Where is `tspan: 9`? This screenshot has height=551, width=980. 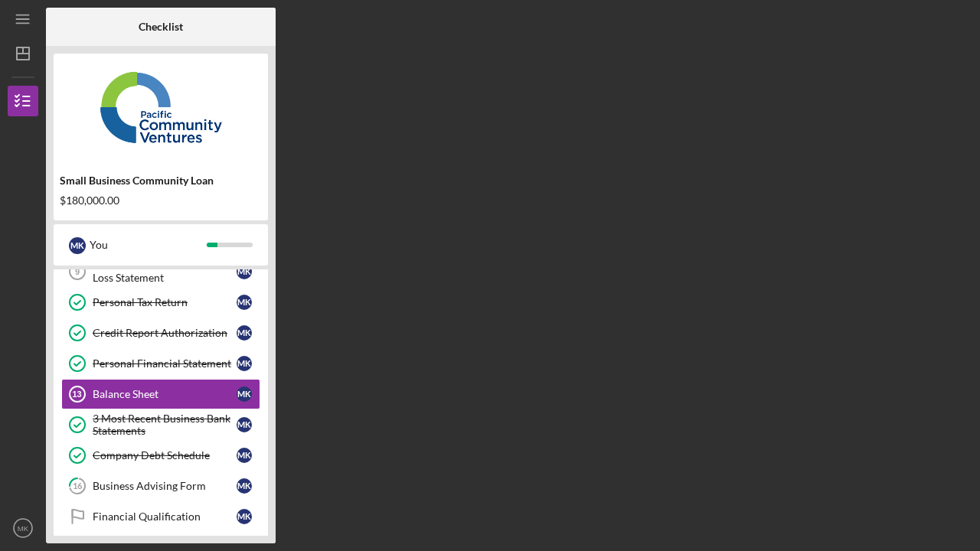
tspan: 9 is located at coordinates (77, 271).